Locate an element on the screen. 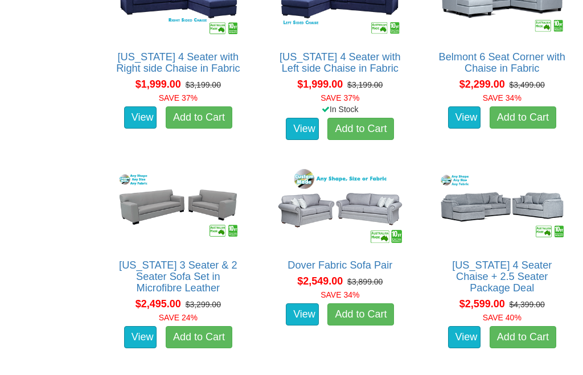 This screenshot has width=583, height=375. del: $3,899.00 is located at coordinates (365, 282).